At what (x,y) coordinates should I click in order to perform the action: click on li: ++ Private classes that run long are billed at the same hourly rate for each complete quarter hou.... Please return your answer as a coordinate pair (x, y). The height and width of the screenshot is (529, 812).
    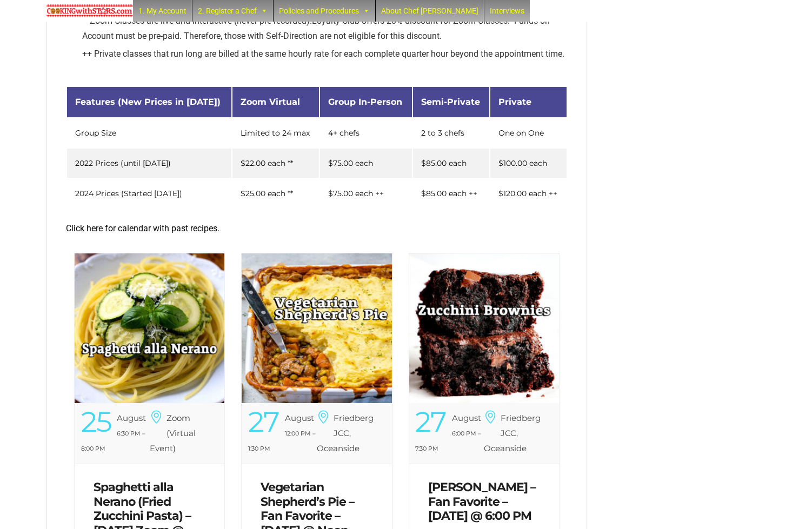
    Looking at the image, I should click on (325, 54).